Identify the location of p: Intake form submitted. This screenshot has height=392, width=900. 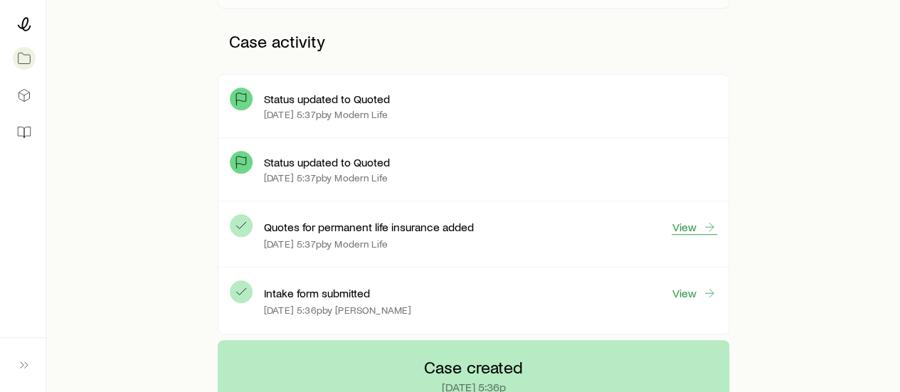
(316, 293).